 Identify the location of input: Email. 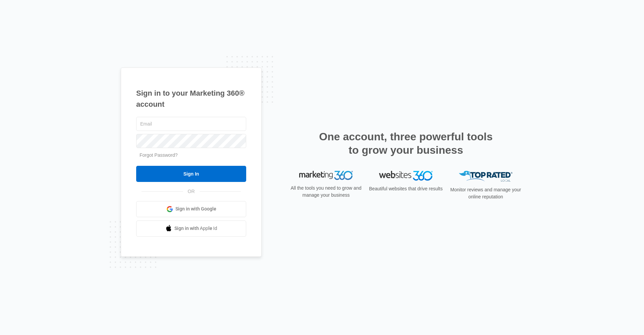
(191, 124).